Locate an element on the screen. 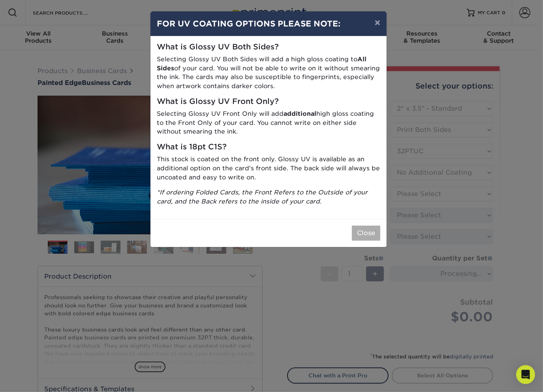 Image resolution: width=543 pixels, height=392 pixels. button: Close is located at coordinates (366, 233).